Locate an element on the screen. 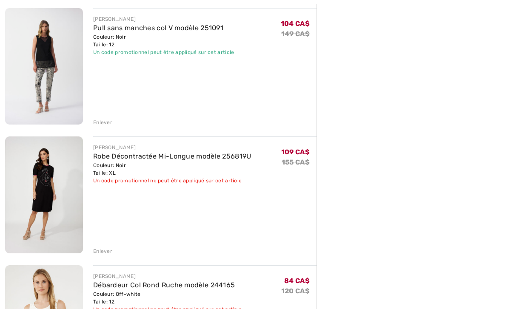 The image size is (508, 309). div: Couleur: Off-white Taille: 12 is located at coordinates (167, 298).